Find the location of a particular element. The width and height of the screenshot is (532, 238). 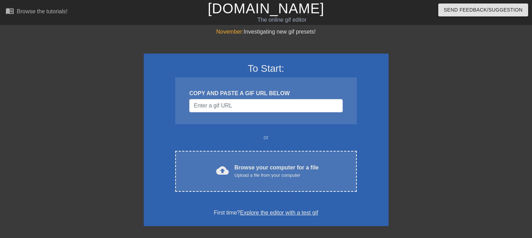

a: Explore the editor with a test gif is located at coordinates (279, 212).